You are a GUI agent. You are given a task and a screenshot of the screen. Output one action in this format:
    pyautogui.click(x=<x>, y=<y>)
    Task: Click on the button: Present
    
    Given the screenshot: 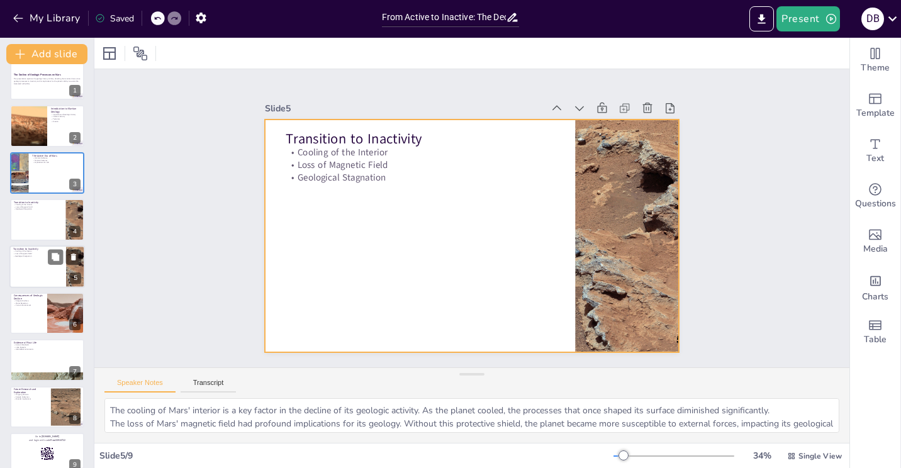 What is the action you would take?
    pyautogui.click(x=808, y=19)
    